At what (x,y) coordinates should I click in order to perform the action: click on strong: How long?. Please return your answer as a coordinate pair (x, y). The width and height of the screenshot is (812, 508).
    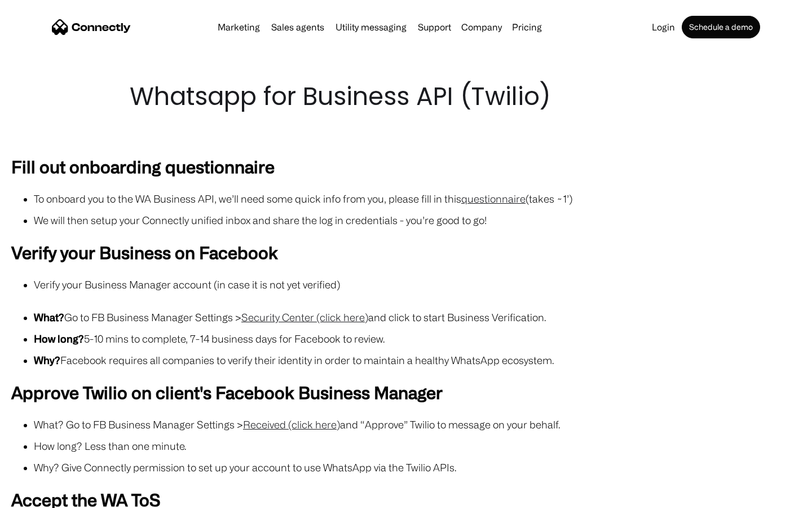
    Looking at the image, I should click on (59, 338).